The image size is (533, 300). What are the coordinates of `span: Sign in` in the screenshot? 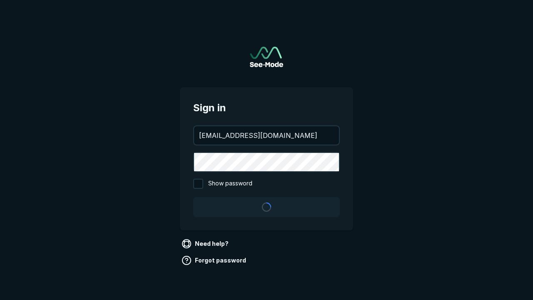 It's located at (266, 108).